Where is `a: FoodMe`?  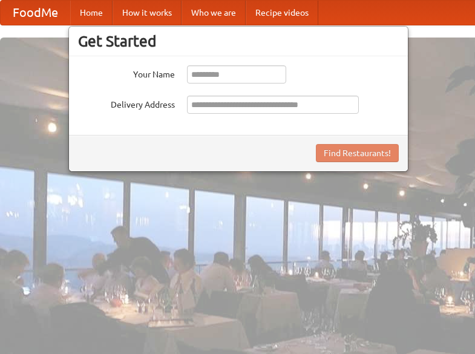
a: FoodMe is located at coordinates (35, 13).